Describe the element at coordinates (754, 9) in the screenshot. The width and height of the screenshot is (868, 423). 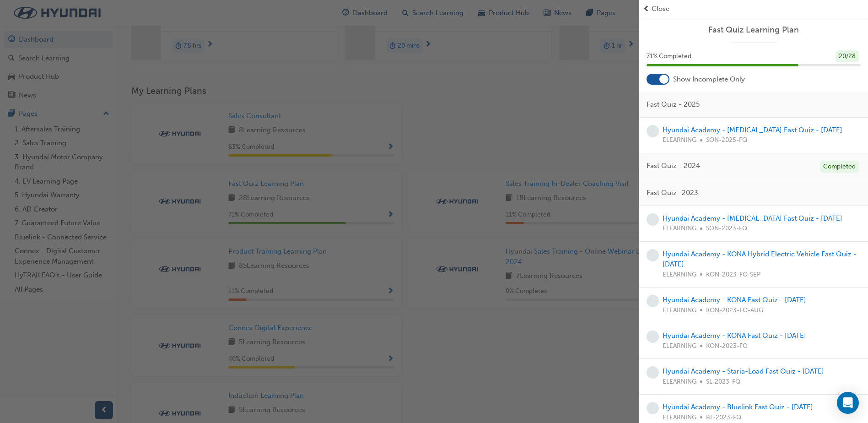
I see `button: prev-iconClose` at that location.